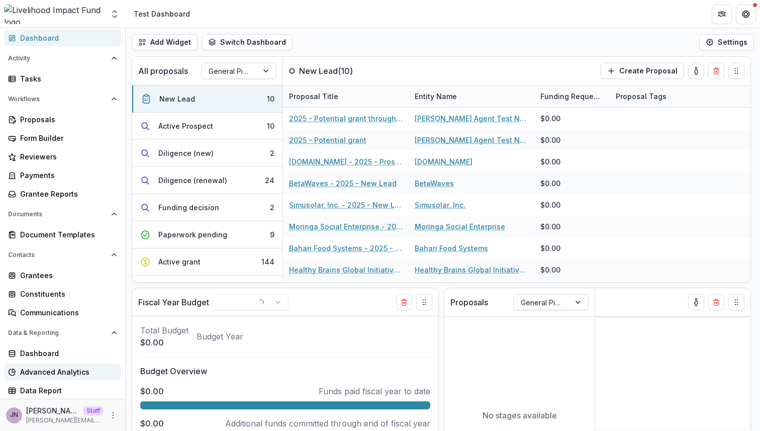  What do you see at coordinates (519, 415) in the screenshot?
I see `p: No stages available` at bounding box center [519, 415].